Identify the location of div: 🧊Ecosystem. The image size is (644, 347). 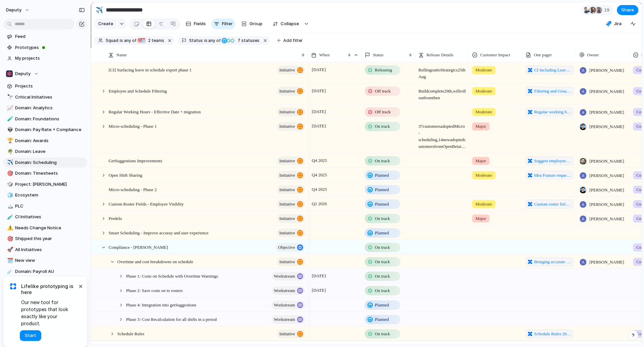
(45, 195).